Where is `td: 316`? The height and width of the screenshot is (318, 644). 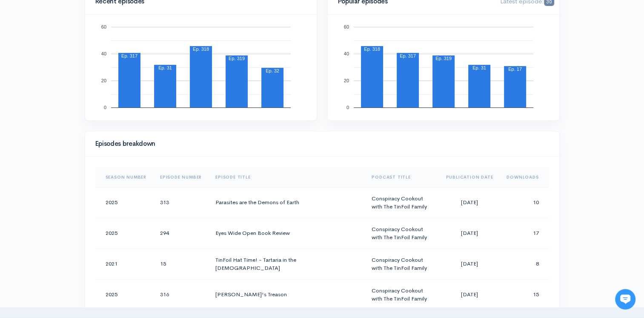 td: 316 is located at coordinates (181, 294).